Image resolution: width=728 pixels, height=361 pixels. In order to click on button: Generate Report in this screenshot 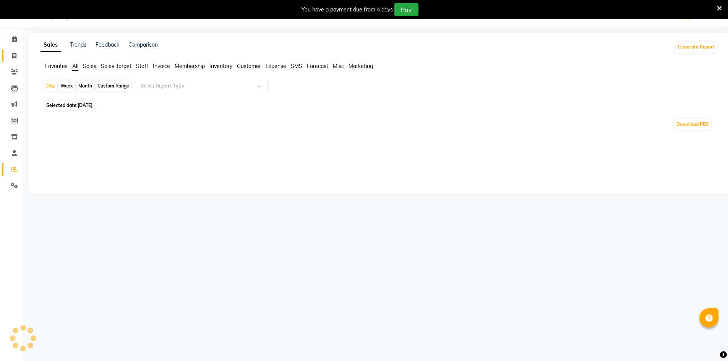, I will do `click(696, 47)`.